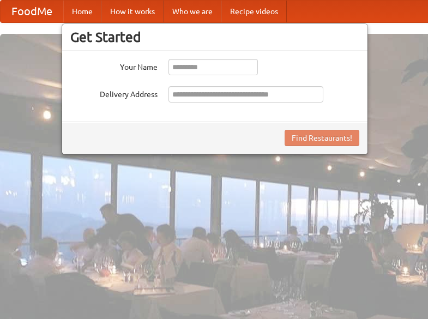 This screenshot has height=319, width=428. Describe the element at coordinates (192, 11) in the screenshot. I see `a: Who we are` at that location.